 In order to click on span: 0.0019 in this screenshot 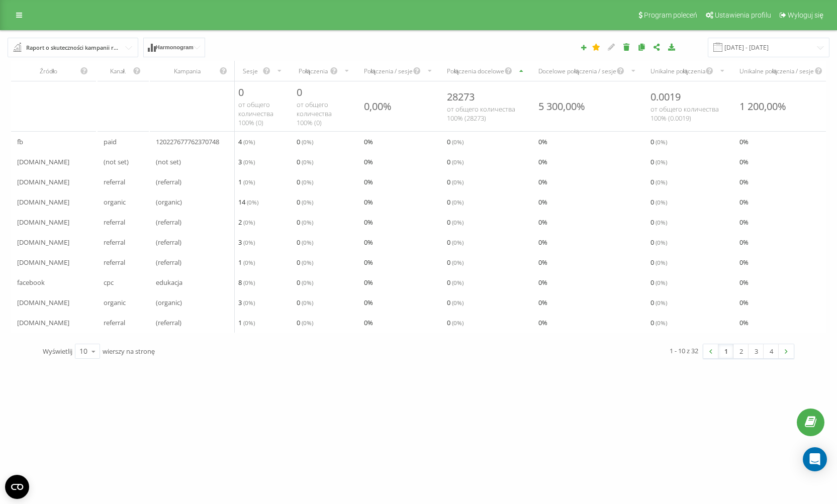, I will do `click(665, 96)`.